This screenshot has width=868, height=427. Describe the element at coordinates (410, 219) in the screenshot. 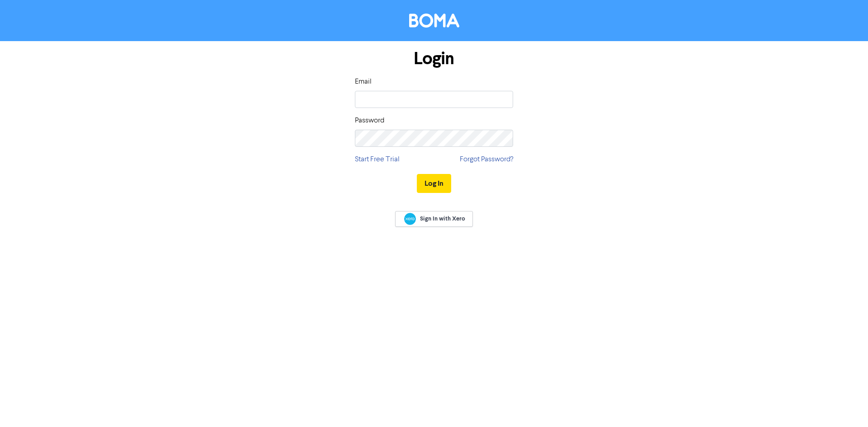

I see `img: Xero logo` at that location.